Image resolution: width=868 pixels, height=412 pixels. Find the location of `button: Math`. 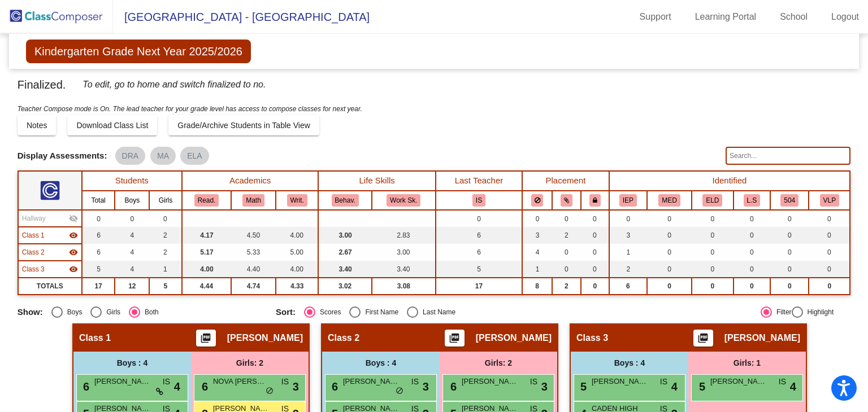

button: Math is located at coordinates (253, 200).